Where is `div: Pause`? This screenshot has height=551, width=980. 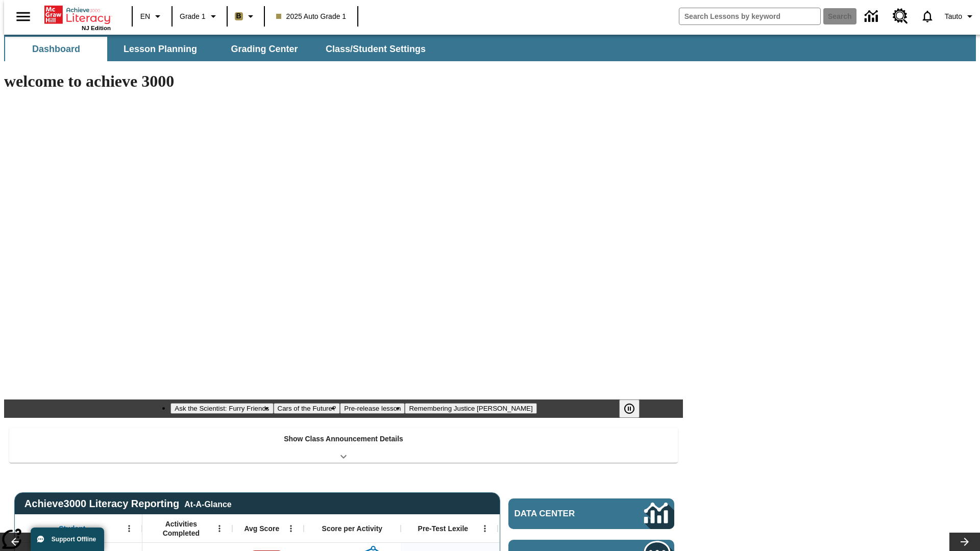 div: Pause is located at coordinates (634, 409).